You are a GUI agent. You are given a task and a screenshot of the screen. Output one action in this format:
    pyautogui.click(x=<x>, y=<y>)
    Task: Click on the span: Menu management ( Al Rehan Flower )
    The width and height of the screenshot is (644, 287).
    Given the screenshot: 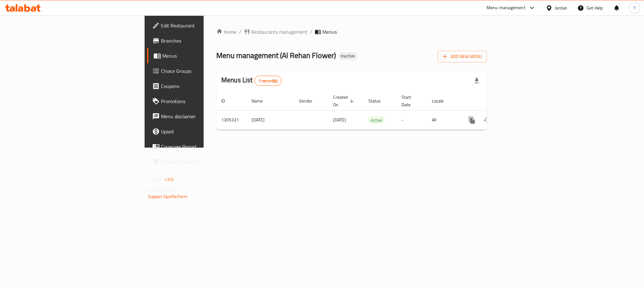 What is the action you would take?
    pyautogui.click(x=276, y=55)
    